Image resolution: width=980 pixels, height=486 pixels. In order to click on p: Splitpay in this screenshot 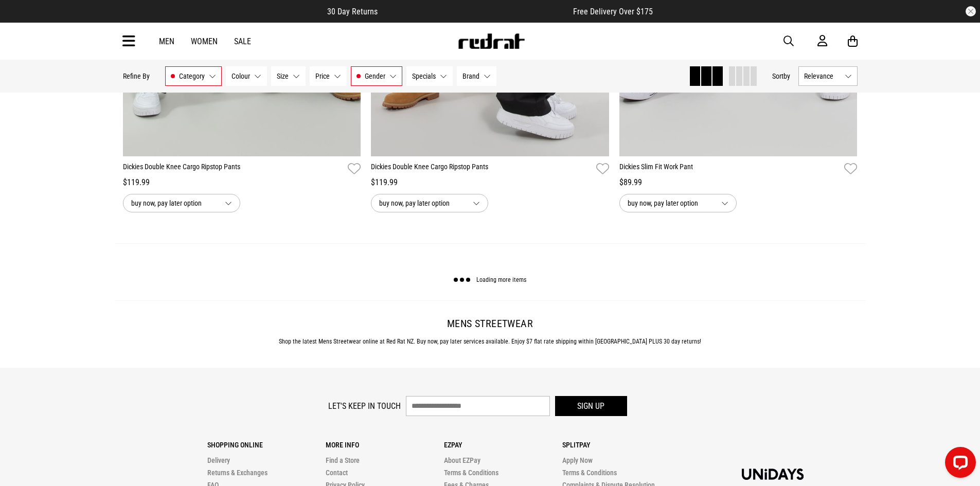, I will do `click(622, 445)`.